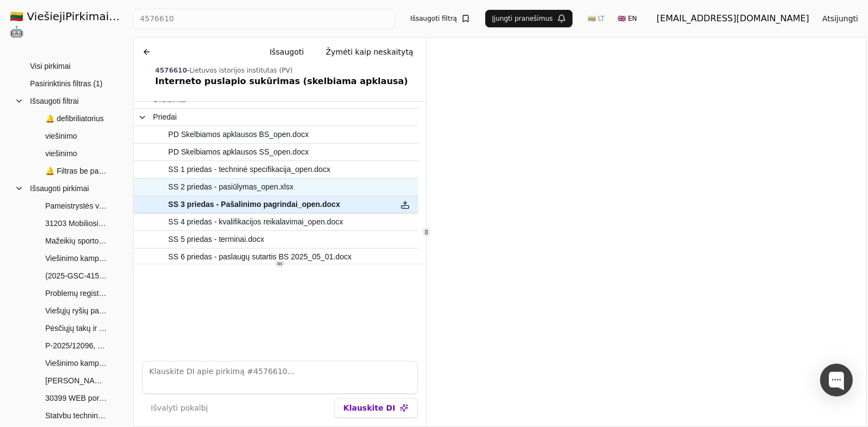 The height and width of the screenshot is (427, 868). What do you see at coordinates (77, 171) in the screenshot?
I see `span: 🔔 Filtras be pavadinimo` at bounding box center [77, 171].